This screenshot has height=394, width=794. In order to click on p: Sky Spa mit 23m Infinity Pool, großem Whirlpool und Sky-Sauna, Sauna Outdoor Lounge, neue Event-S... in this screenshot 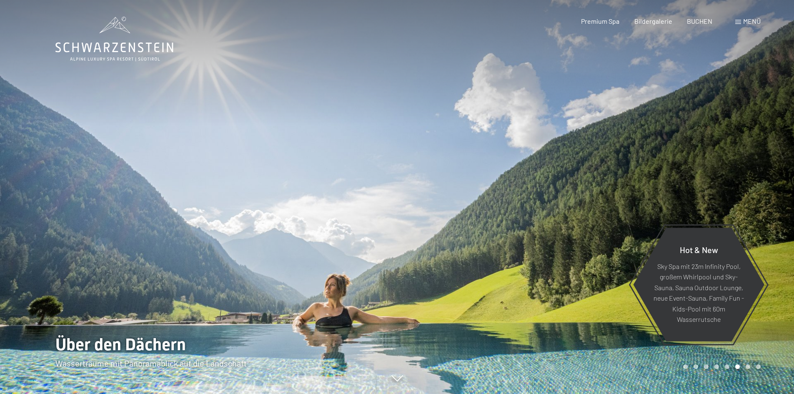, I will do `click(699, 293)`.